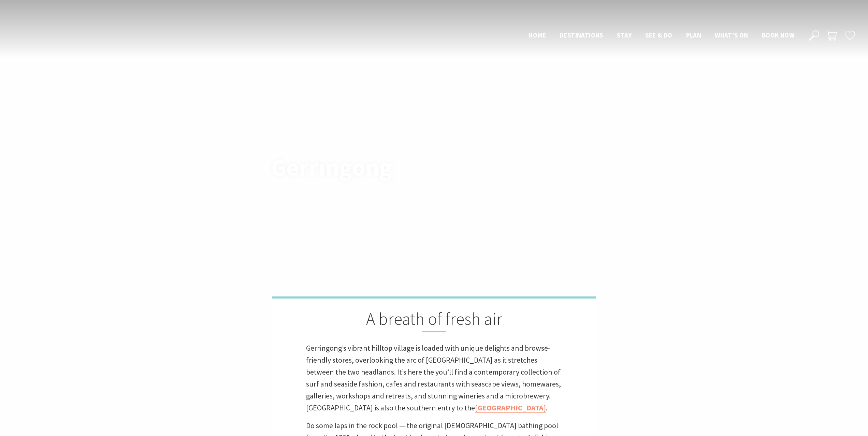 Image resolution: width=868 pixels, height=436 pixels. What do you see at coordinates (694, 35) in the screenshot?
I see `span: Plan` at bounding box center [694, 35].